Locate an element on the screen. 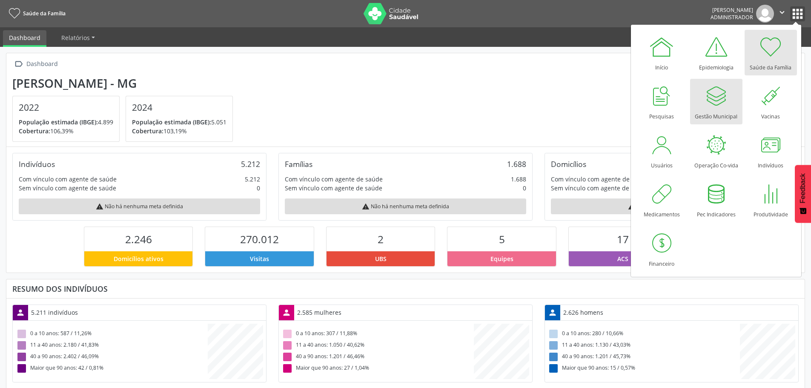 This screenshot has height=388, width=811. div: 11 a 40 anos: 2.180 / 41,83% is located at coordinates (112, 345).